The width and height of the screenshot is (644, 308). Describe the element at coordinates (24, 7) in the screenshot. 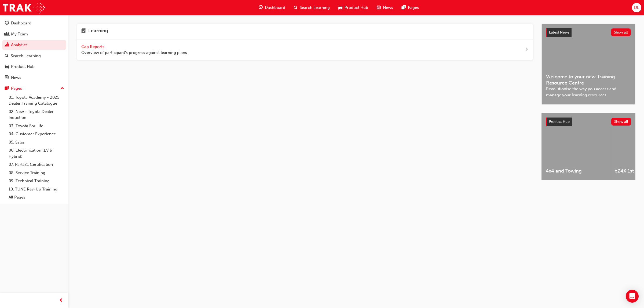

I see `a: Trak` at that location.